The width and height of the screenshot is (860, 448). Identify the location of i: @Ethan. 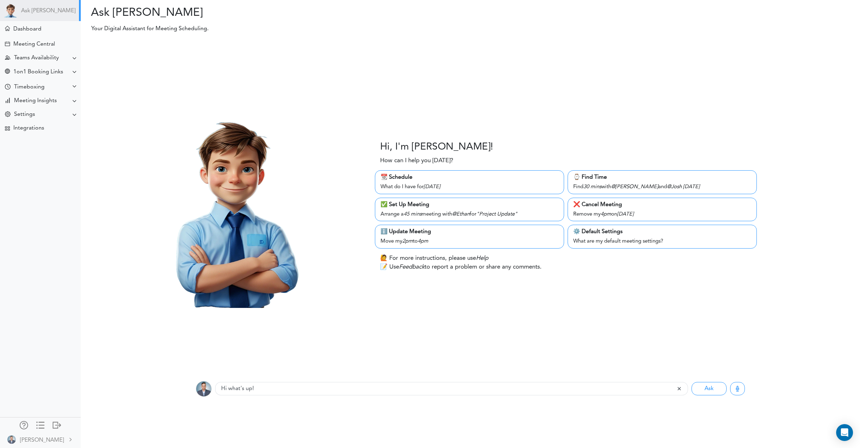
(461, 214).